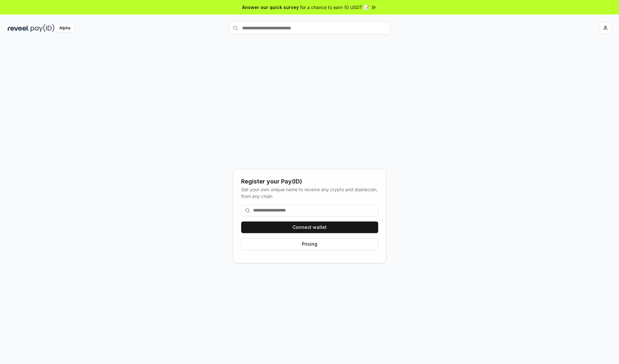 Image resolution: width=619 pixels, height=364 pixels. I want to click on button: Connect wallet, so click(310, 228).